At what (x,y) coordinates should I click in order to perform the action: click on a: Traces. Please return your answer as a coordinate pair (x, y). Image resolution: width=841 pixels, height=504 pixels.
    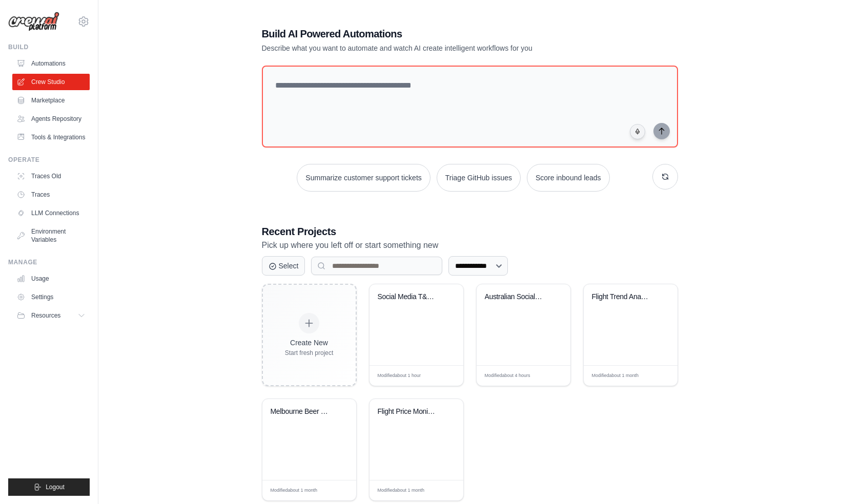
    Looking at the image, I should click on (51, 195).